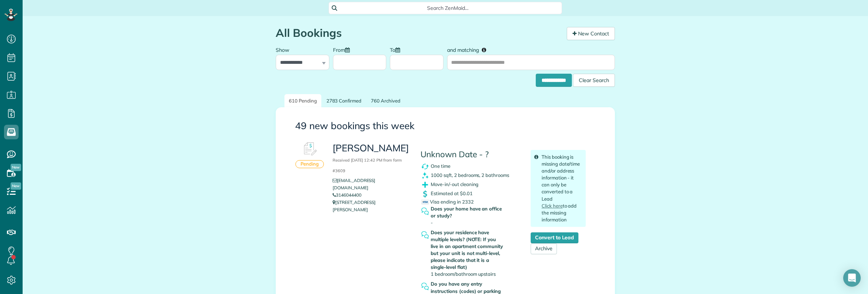 Image resolution: width=868 pixels, height=294 pixels. Describe the element at coordinates (470, 154) in the screenshot. I see `h4: Unknown Date - ?` at that location.